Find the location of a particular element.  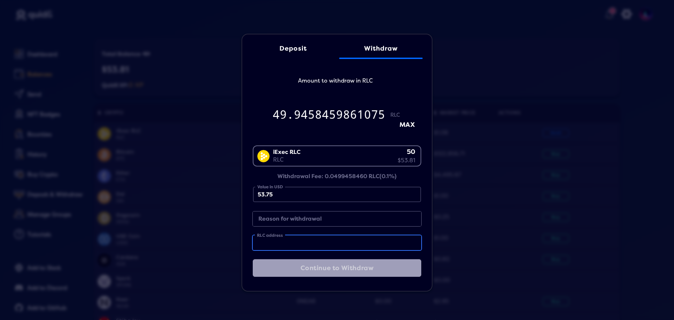

span: RLC is located at coordinates (399, 124).